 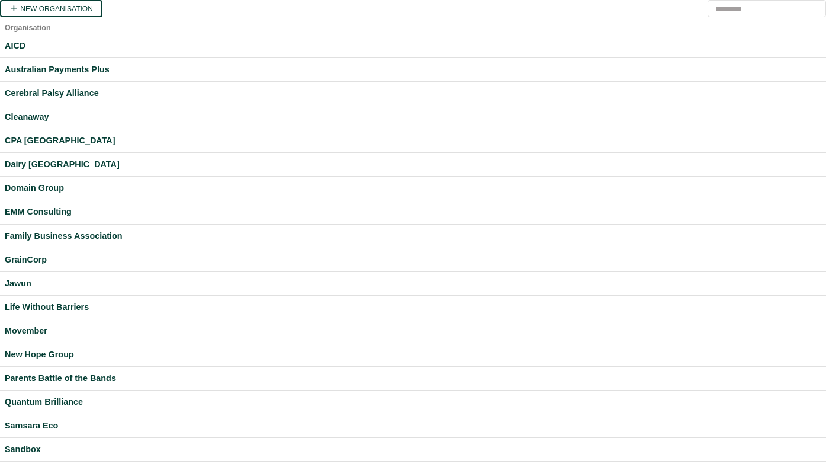 I want to click on div: New Hope Group, so click(x=413, y=354).